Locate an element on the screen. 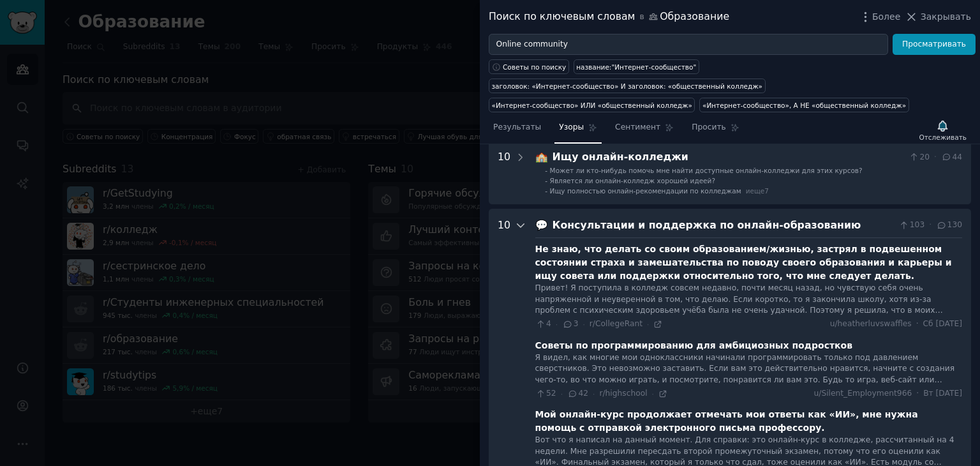 This screenshot has width=980, height=466. font: «Интернет-сообщество» ИЛИ «общественный колледж» is located at coordinates (592, 106).